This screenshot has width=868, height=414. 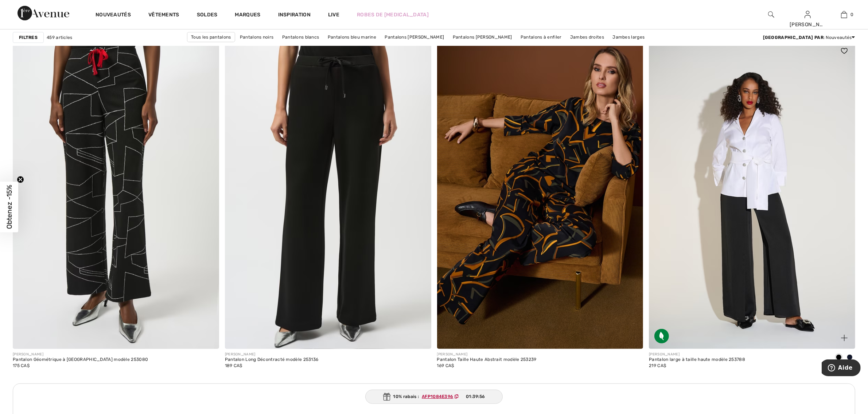 What do you see at coordinates (540, 195) in the screenshot?
I see `a: Pantalon Taille Haute Abstrait modèle 253239. Noir/Multi` at bounding box center [540, 195].